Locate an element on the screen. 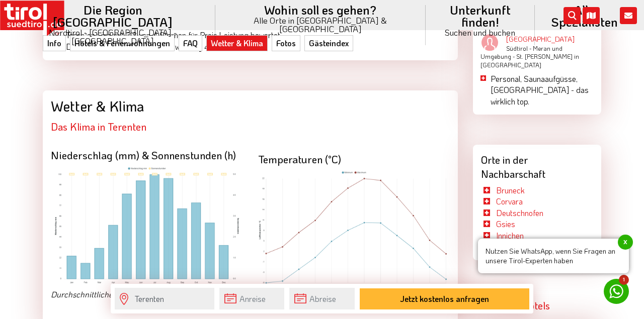 This screenshot has height=319, width=644. button: Jetzt kostenlos anfragen is located at coordinates (444, 299).